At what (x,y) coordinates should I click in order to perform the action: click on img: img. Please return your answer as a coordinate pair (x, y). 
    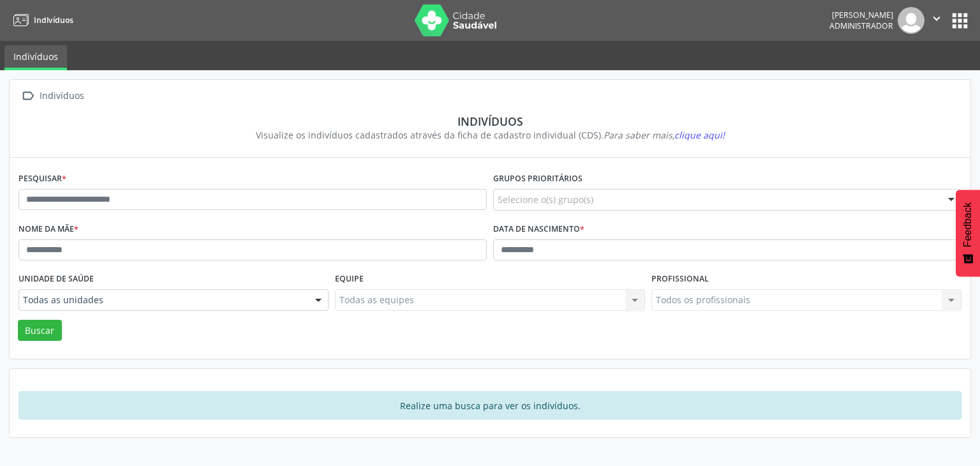
    Looking at the image, I should click on (911, 20).